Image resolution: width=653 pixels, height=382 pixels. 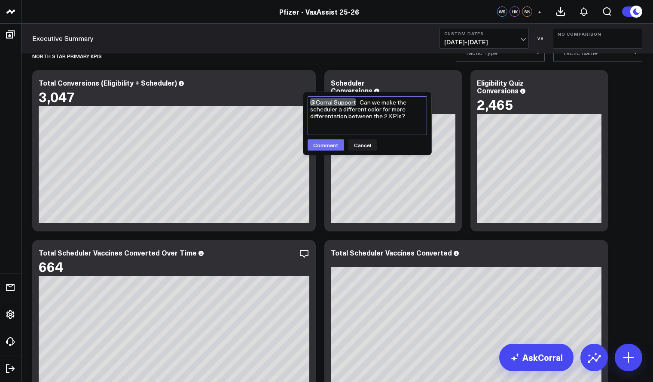 What do you see at coordinates (515, 12) in the screenshot?
I see `div: HK` at bounding box center [515, 12].